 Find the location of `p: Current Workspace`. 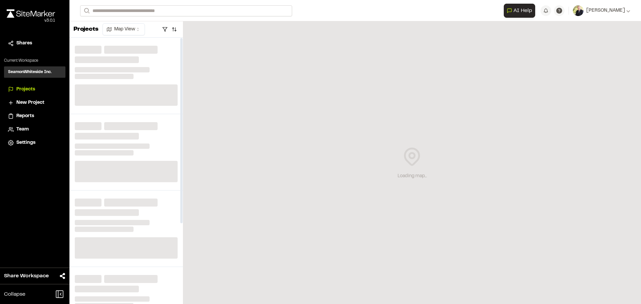

p: Current Workspace is located at coordinates (35, 61).